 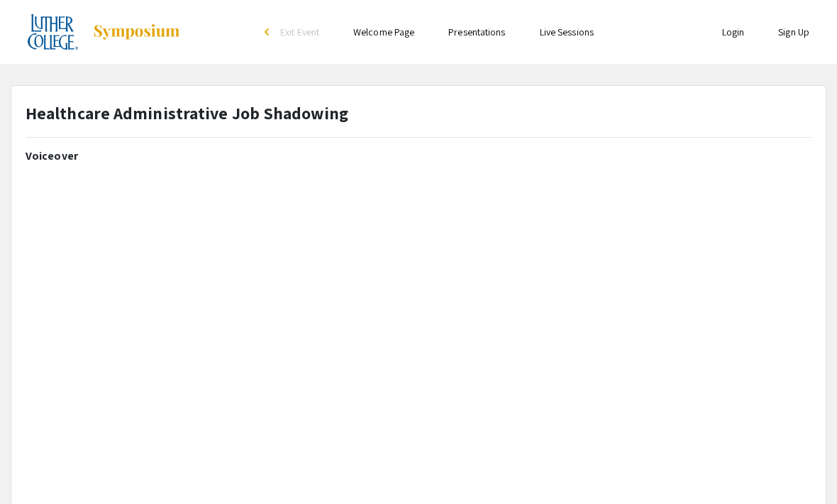 What do you see at coordinates (477, 32) in the screenshot?
I see `a: Presentations` at bounding box center [477, 32].